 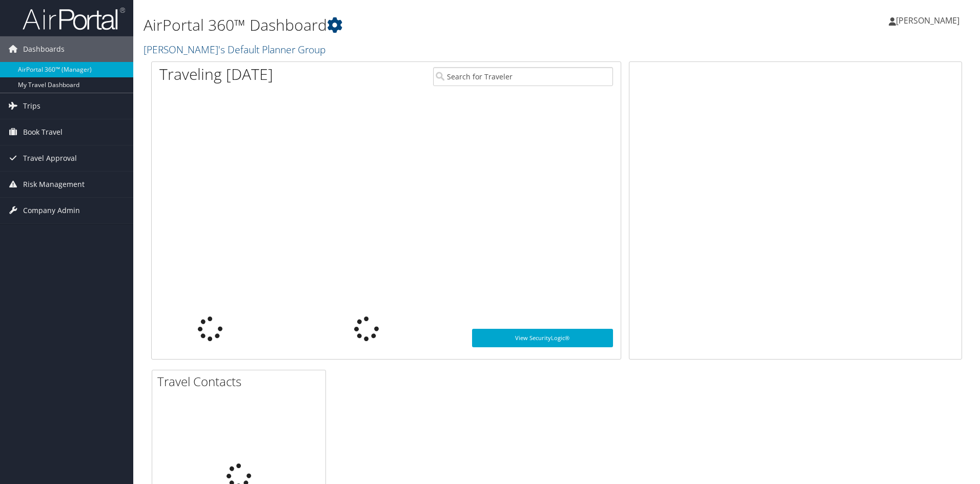 What do you see at coordinates (543, 338) in the screenshot?
I see `a: View SecurityLogic®` at bounding box center [543, 338].